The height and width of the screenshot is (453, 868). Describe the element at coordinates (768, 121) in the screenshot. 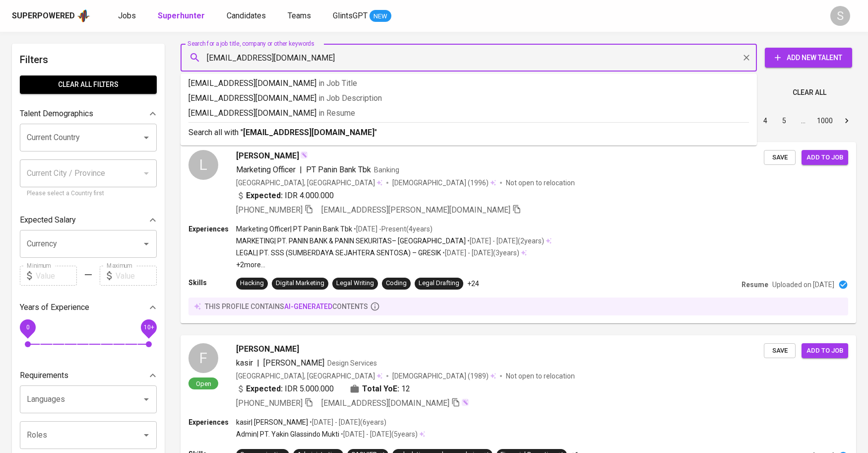

I see `nav: pagination navigation` at that location.